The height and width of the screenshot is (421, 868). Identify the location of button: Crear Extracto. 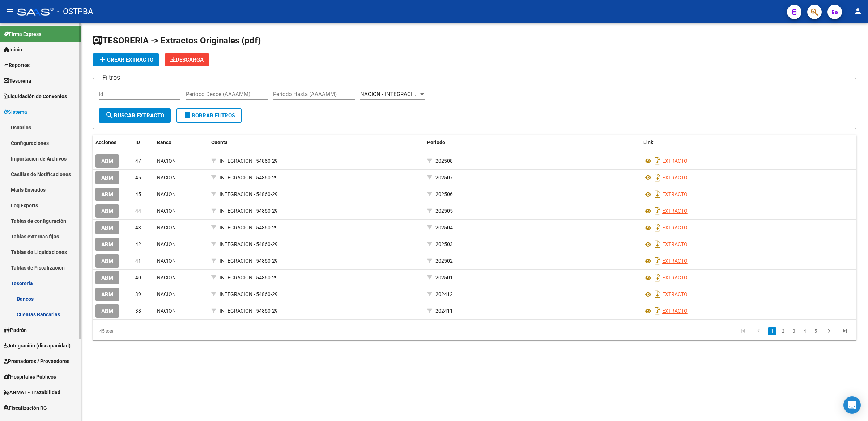
(126, 60).